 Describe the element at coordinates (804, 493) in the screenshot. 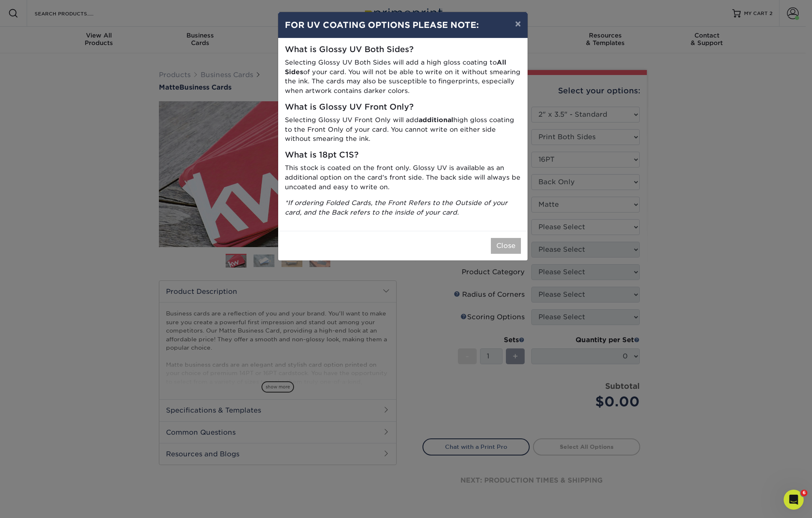

I see `span: 6` at that location.